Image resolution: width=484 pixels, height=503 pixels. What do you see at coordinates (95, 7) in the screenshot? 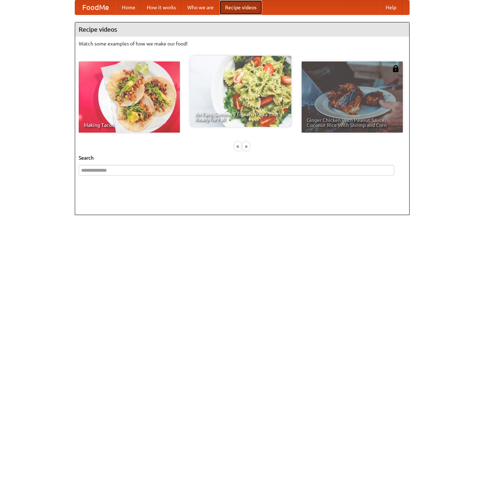
I see `a: FoodMe` at bounding box center [95, 7].